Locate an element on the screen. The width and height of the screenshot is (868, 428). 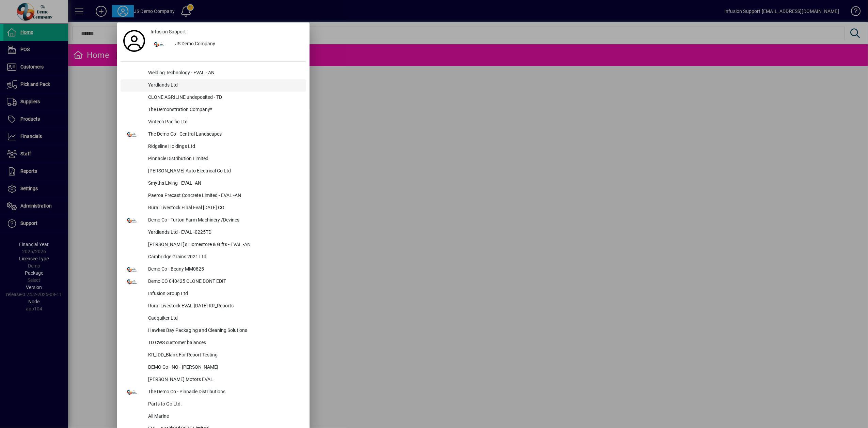
div: Demo Co - Turton Farm Machinery /Devines is located at coordinates (224, 220).